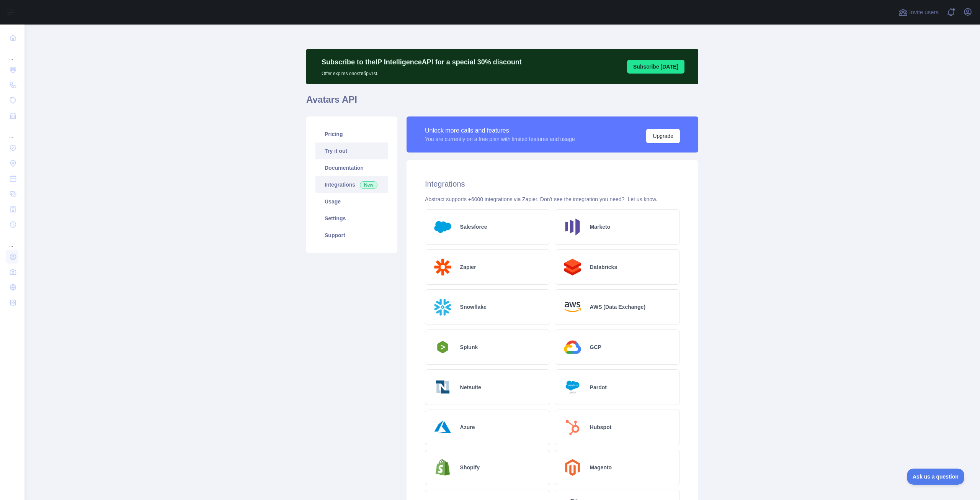  I want to click on button: Invite users, so click(918, 12).